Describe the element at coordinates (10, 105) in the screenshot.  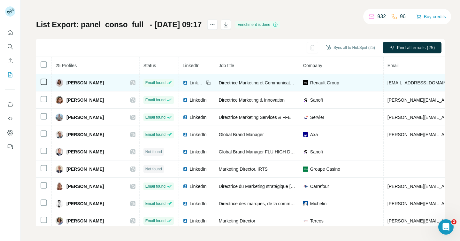
I see `button: Use Surfe on LinkedIn` at that location.